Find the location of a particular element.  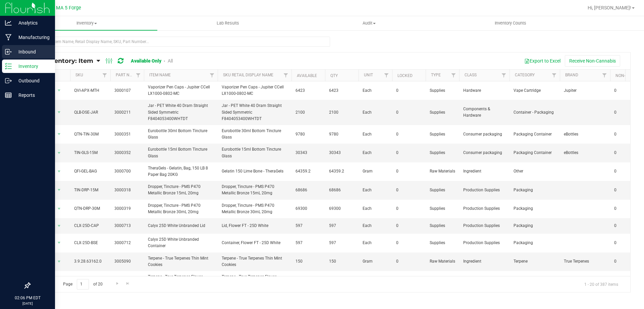

inline-svg: Outbound is located at coordinates (9, 81).